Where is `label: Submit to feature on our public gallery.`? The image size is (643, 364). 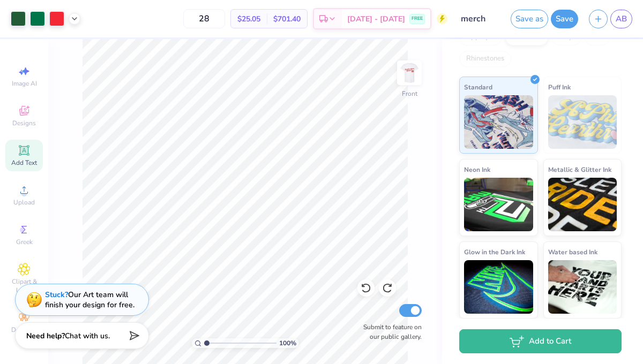
label: Submit to feature on our public gallery. is located at coordinates (389, 332).